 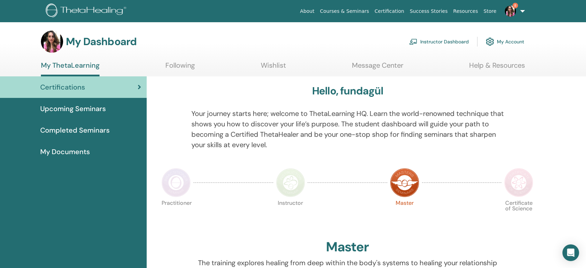 I want to click on img: Certificate of Science, so click(x=518, y=182).